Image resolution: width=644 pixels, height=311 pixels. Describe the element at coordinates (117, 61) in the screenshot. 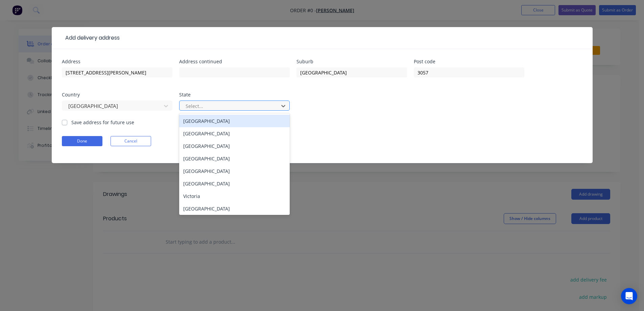

I see `div: Address` at that location.